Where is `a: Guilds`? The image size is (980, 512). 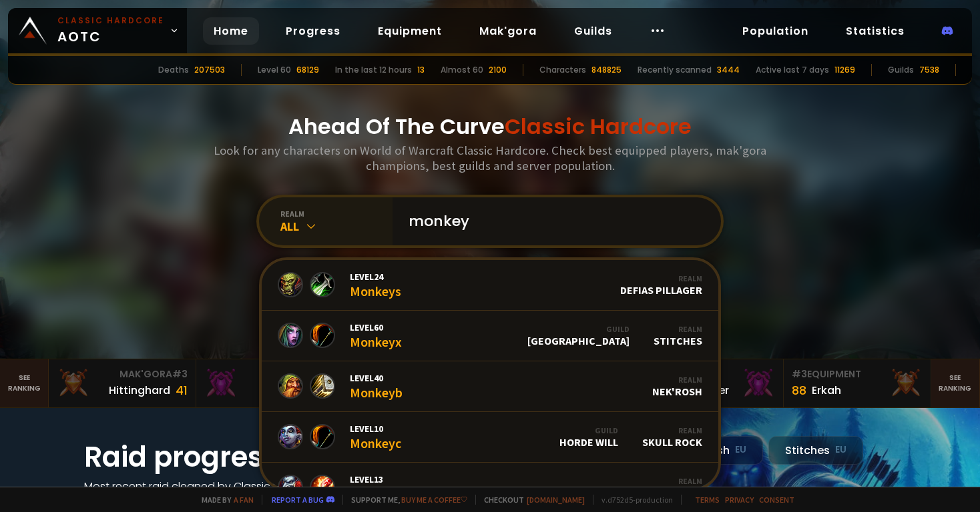 a: Guilds is located at coordinates (593, 31).